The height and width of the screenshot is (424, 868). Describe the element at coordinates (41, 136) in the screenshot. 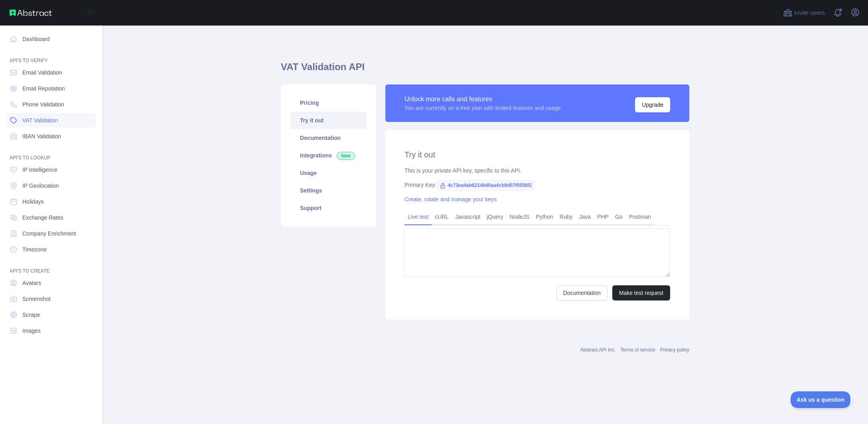

I see `span: IBAN Validation` at that location.